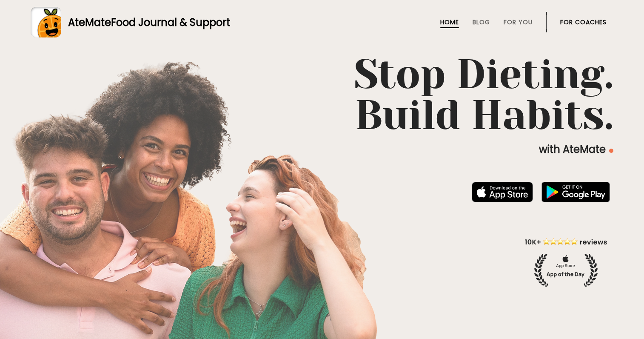 The height and width of the screenshot is (339, 644). I want to click on a: Blog, so click(481, 22).